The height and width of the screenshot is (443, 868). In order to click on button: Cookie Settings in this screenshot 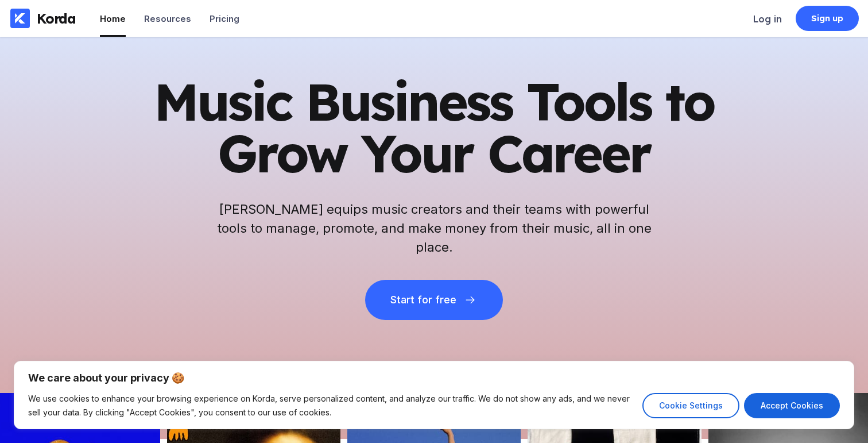, I will do `click(691, 406)`.